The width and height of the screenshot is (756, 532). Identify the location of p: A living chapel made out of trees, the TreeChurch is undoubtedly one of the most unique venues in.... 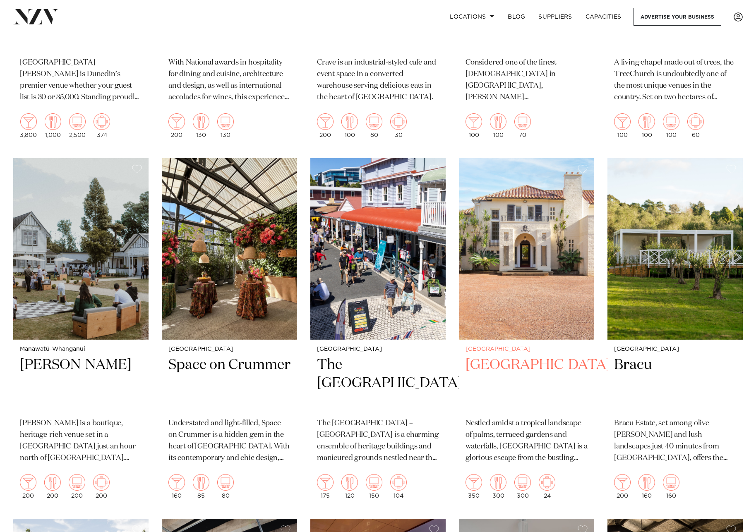
(675, 80).